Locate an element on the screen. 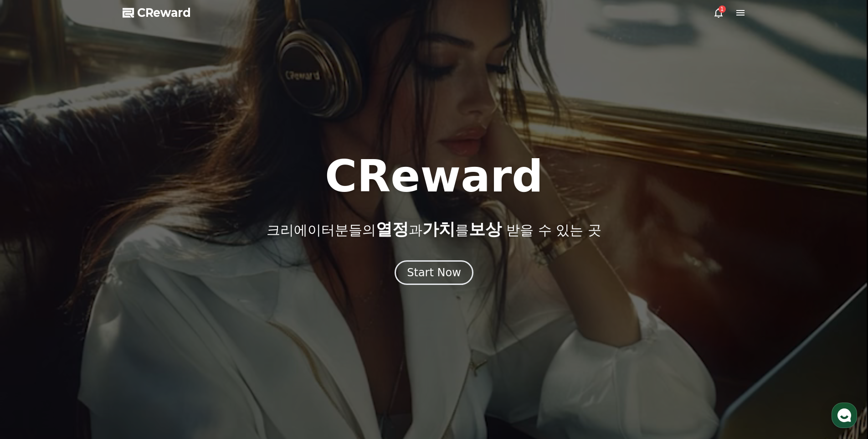 This screenshot has width=868, height=439. span: 보상 is located at coordinates (485, 229).